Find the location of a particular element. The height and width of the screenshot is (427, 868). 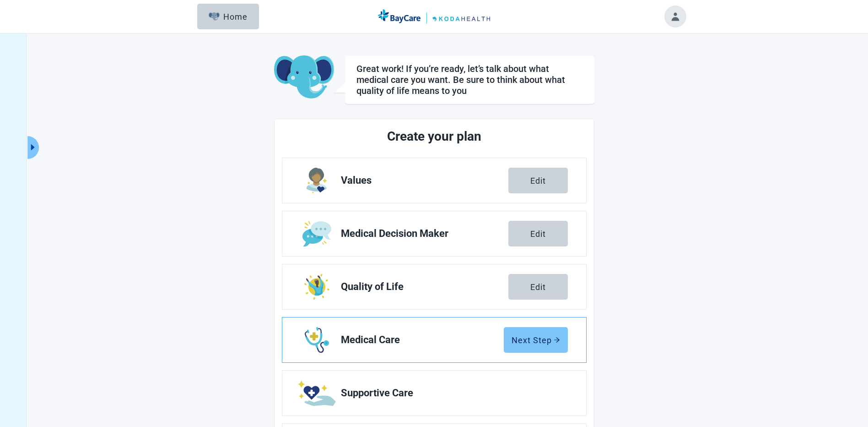

button: Toggle account menu is located at coordinates (676, 17).